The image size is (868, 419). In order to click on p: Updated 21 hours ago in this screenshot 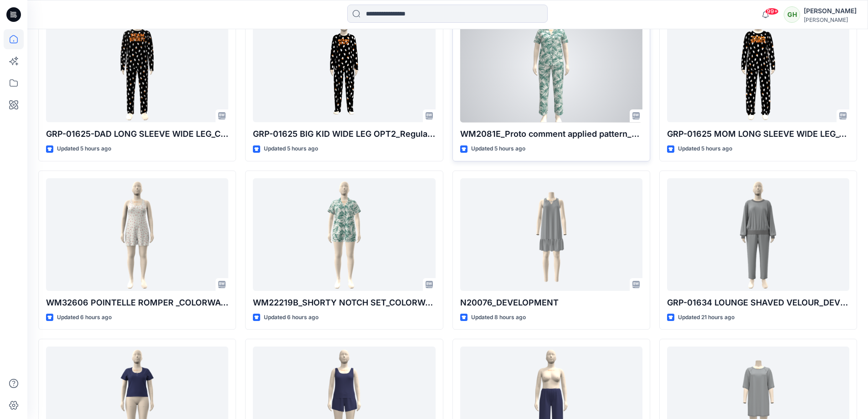, I will do `click(706, 318)`.